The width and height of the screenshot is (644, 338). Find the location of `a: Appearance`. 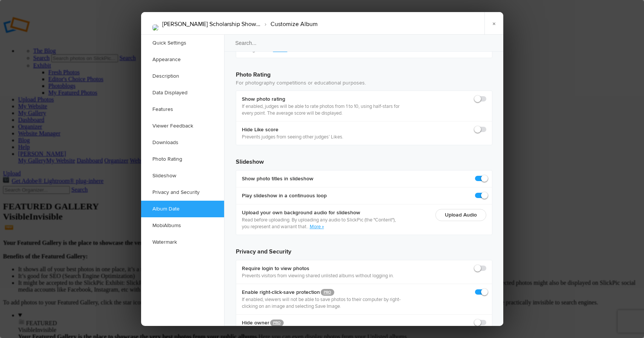

a: Appearance is located at coordinates (183, 59).